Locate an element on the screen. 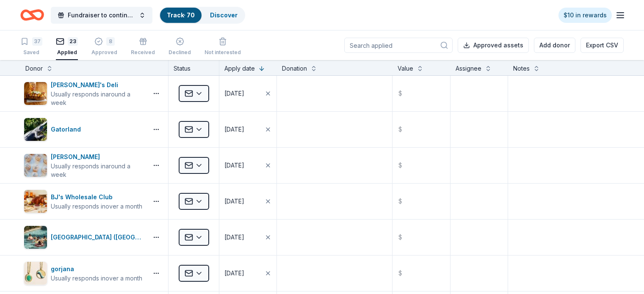 This screenshot has height=294, width=644. button: 37Saved is located at coordinates (31, 47).